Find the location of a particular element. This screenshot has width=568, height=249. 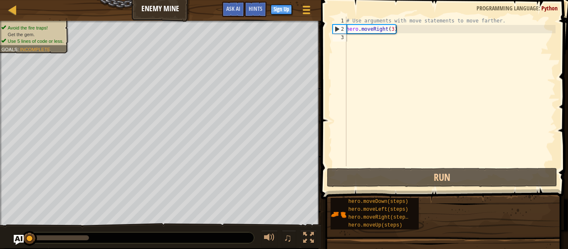

button: Run is located at coordinates (441, 177).